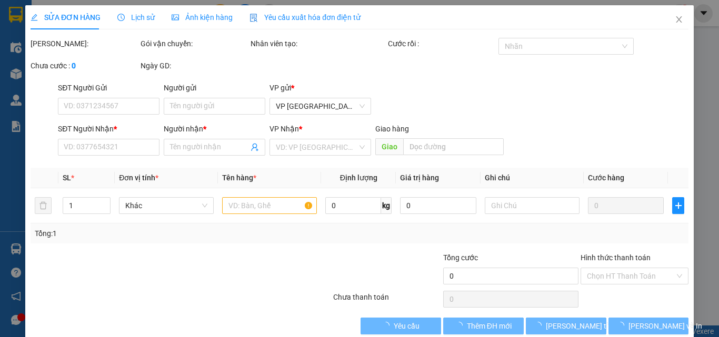 The image size is (719, 337). Describe the element at coordinates (615, 258) in the screenshot. I see `label: Hình thức thanh toán` at that location.